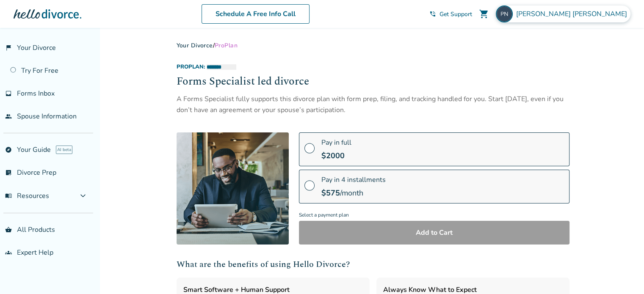 The image size is (644, 294). Describe the element at coordinates (8, 48) in the screenshot. I see `span: flag_2` at that location.